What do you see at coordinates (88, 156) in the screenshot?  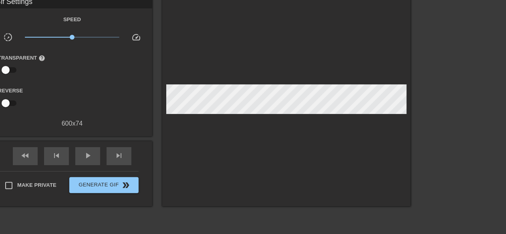 I see `span: play_arrow` at bounding box center [88, 156].